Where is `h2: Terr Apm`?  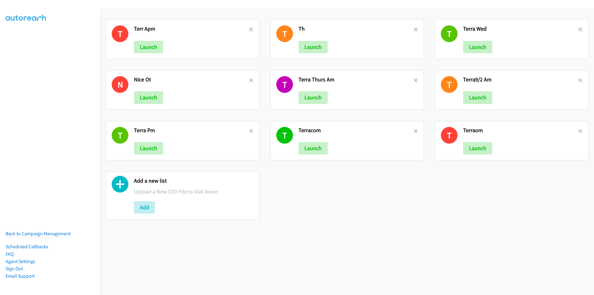
h2: Terr Apm is located at coordinates (191, 29).